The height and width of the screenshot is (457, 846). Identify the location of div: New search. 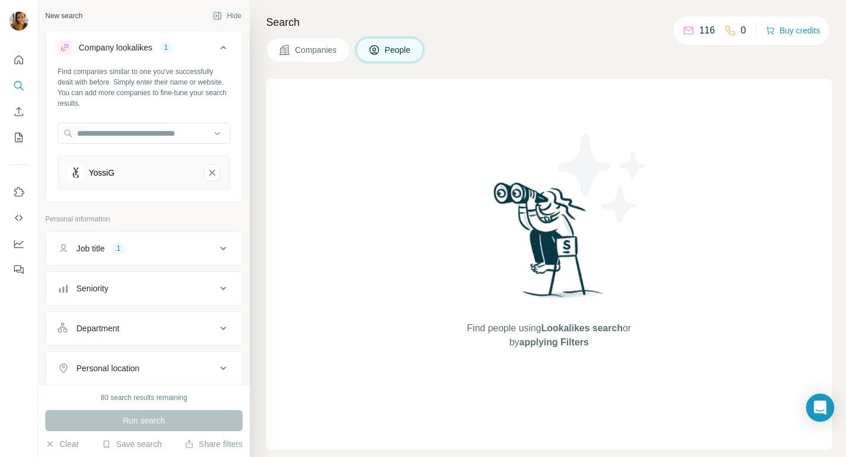
(63, 16).